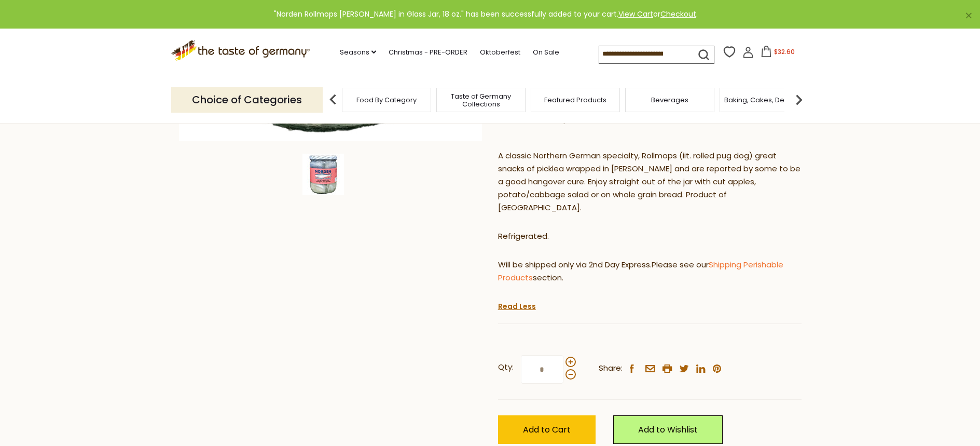 This screenshot has width=980, height=446. Describe the element at coordinates (358, 52) in the screenshot. I see `a: Seasons` at that location.